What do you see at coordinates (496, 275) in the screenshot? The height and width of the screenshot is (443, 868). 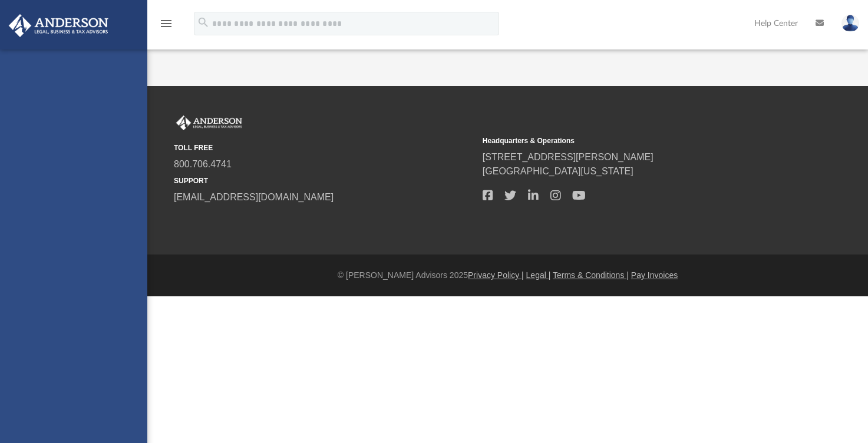 I see `a: Privacy Policy |` at bounding box center [496, 275].